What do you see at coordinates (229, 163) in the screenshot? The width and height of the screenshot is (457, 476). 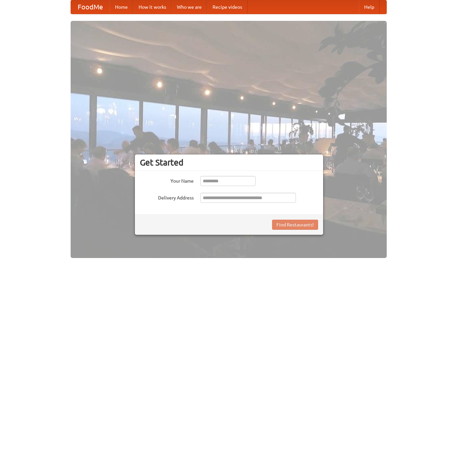 I see `h3: Get Started` at bounding box center [229, 163].